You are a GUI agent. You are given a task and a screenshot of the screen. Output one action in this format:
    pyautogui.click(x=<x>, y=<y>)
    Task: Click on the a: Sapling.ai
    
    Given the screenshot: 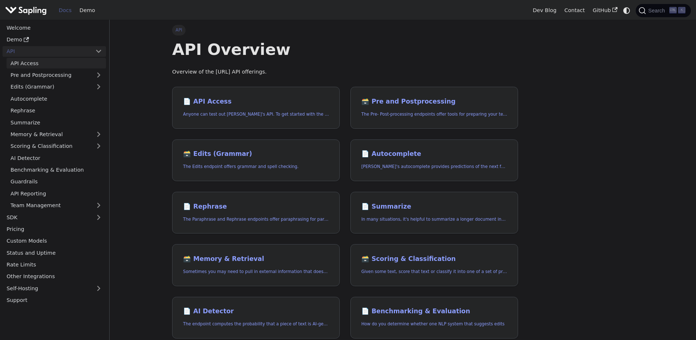 What is the action you would take?
    pyautogui.click(x=27, y=10)
    